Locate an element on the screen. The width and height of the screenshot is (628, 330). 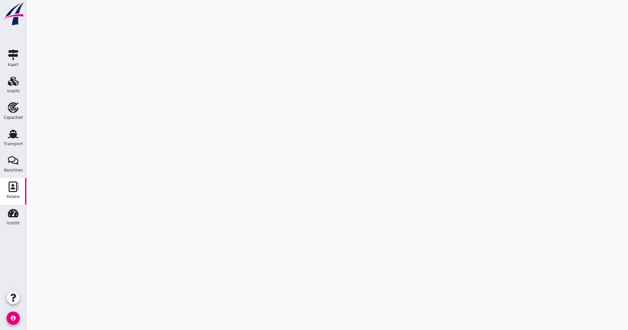
div: Vracht is located at coordinates (13, 91).